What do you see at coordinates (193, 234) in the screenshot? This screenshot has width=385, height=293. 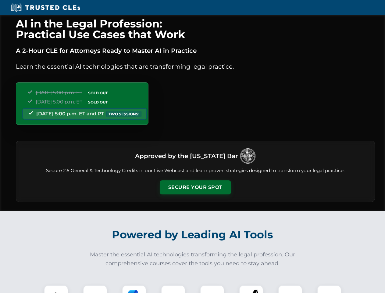 I see `h2: Powered by Leading AI Tools` at bounding box center [193, 234].